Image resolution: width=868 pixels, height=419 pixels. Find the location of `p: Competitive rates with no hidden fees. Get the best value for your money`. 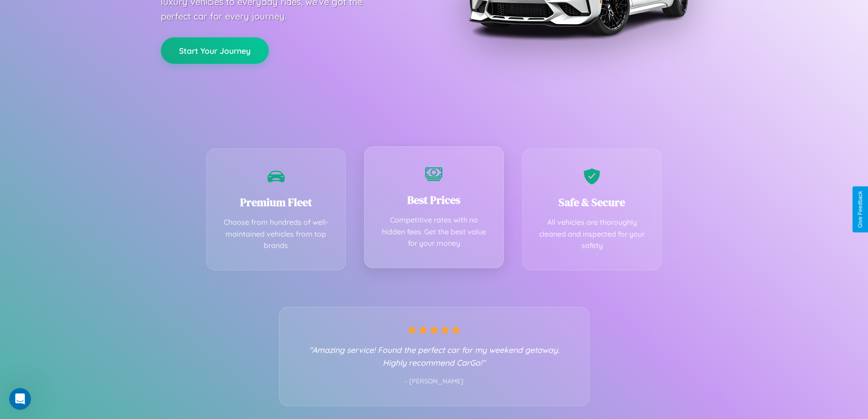

p: Competitive rates with no hidden fees. Get the best value for your money is located at coordinates (434, 231).